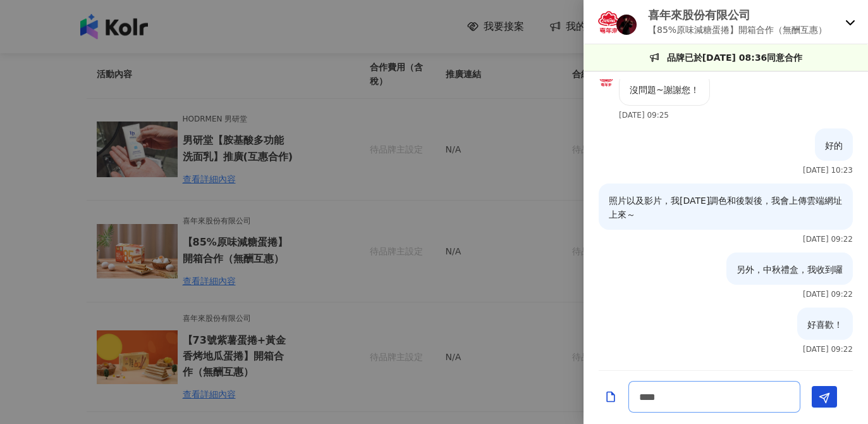  What do you see at coordinates (737, 30) in the screenshot?
I see `p: 【85%原味減糖蛋捲】開箱合作（無酬互惠）` at bounding box center [737, 30].